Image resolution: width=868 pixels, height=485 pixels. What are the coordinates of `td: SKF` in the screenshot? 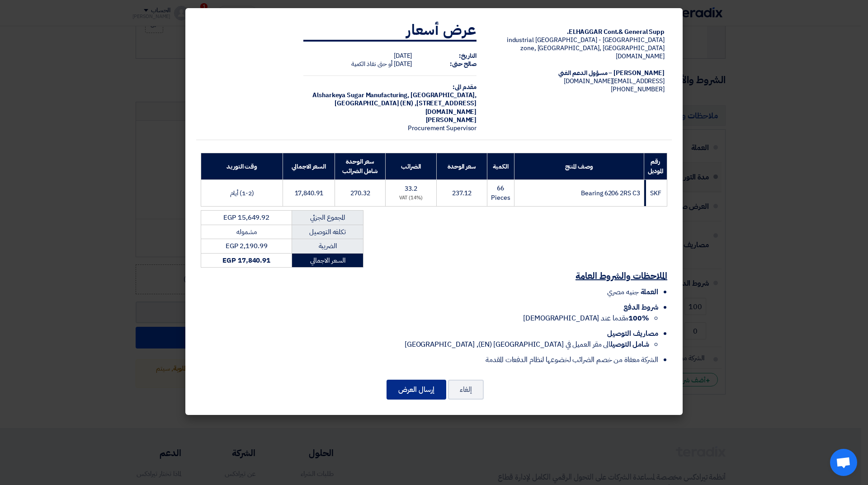 It's located at (655, 193).